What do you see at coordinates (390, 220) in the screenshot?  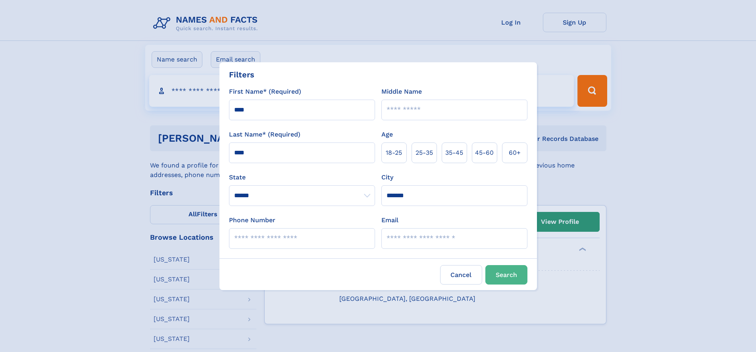 I see `label: Email` at bounding box center [390, 220].